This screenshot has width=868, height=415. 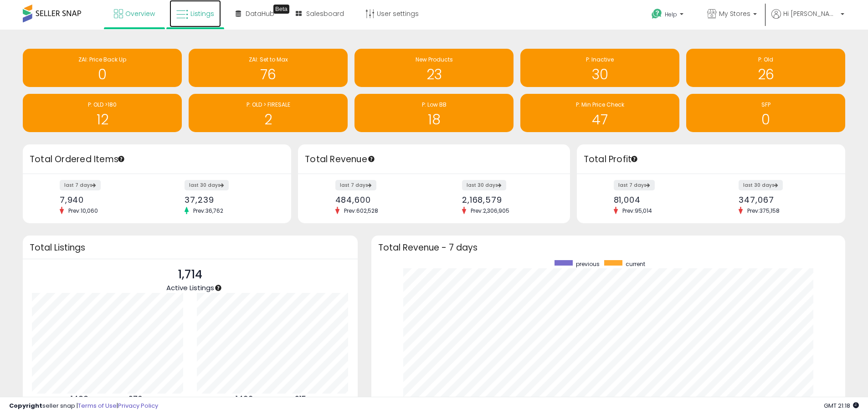 I want to click on span: previous, so click(x=587, y=263).